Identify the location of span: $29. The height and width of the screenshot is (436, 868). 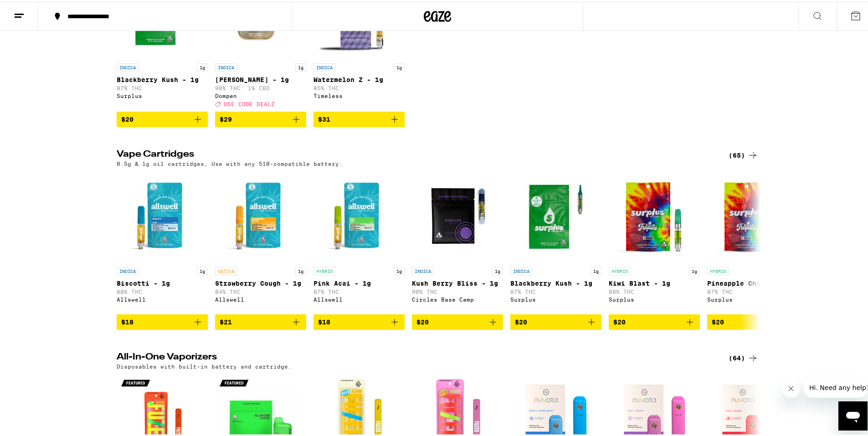
(226, 117).